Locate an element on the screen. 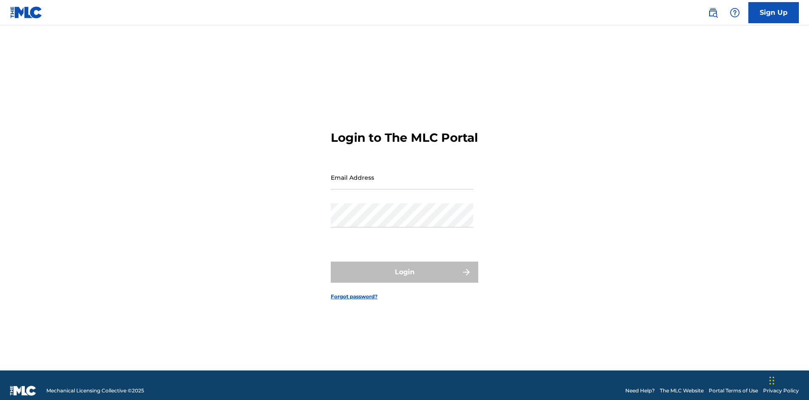  img: logo is located at coordinates (23, 390).